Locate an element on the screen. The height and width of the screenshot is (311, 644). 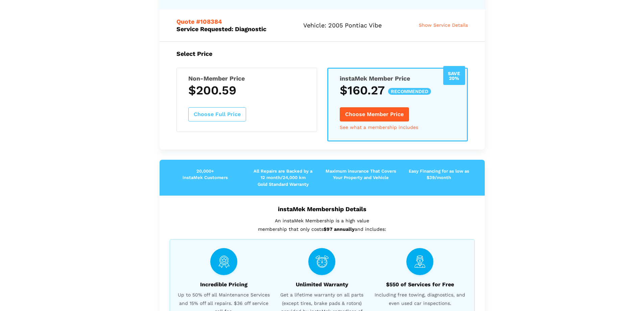
h5: Non-Member Price is located at coordinates (247, 78).